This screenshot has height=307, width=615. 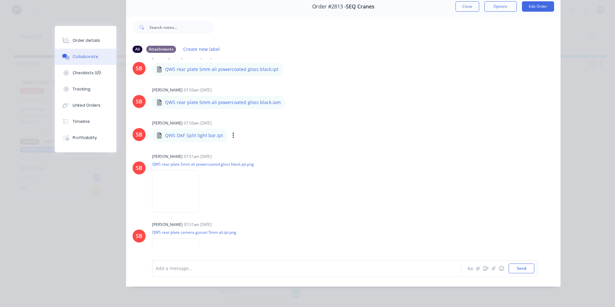 What do you see at coordinates (81, 89) in the screenshot?
I see `div: Tracking` at bounding box center [81, 89].